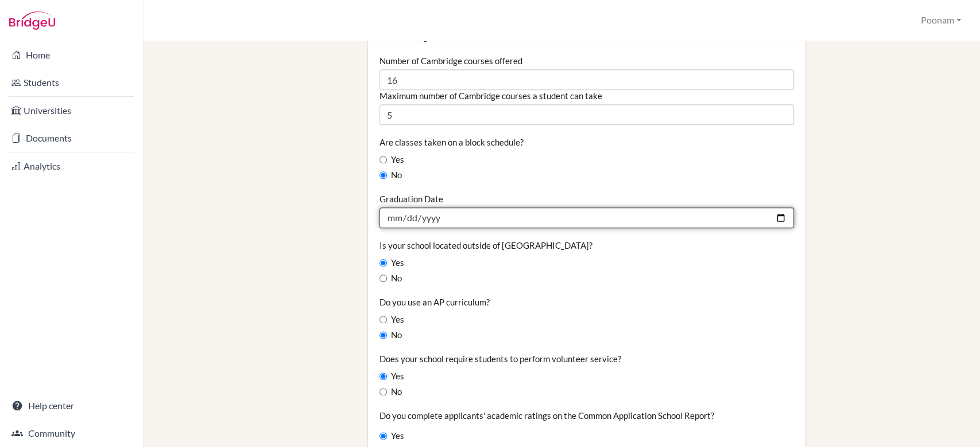 Image resolution: width=980 pixels, height=447 pixels. What do you see at coordinates (451, 142) in the screenshot?
I see `label: Are classes taken on a block schedule?` at bounding box center [451, 142].